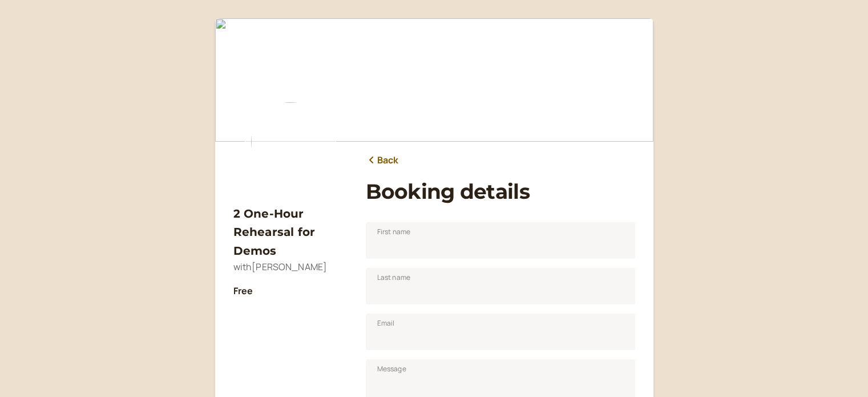  What do you see at coordinates (290, 232) in the screenshot?
I see `h3: 2 One-Hour Rehearsal for Demos` at bounding box center [290, 232].